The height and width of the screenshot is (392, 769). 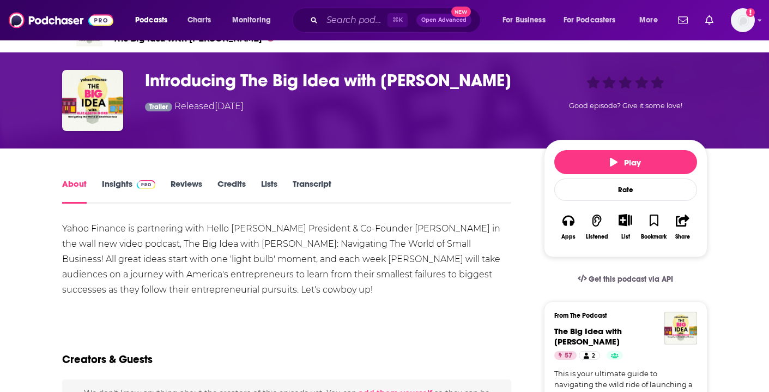 I want to click on button: Bookmark, so click(x=654, y=226).